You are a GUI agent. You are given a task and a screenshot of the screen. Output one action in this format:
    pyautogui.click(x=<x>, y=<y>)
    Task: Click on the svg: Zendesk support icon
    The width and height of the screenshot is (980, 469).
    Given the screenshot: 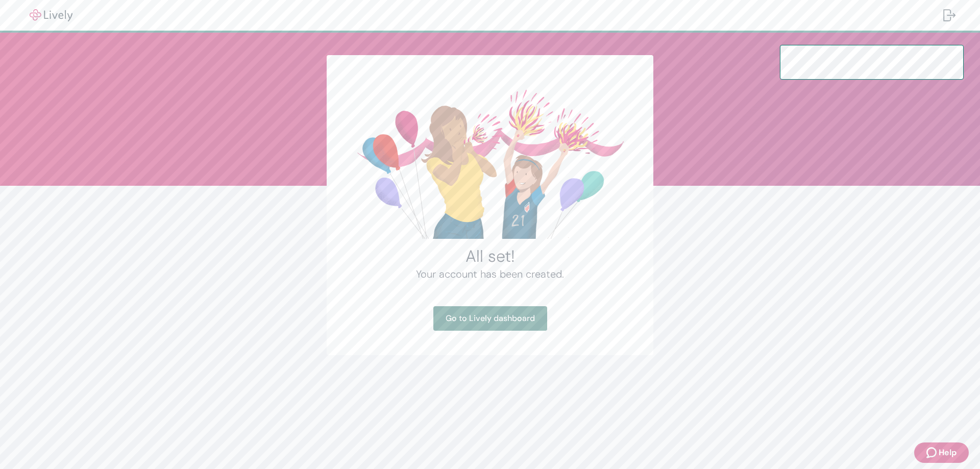 What is the action you would take?
    pyautogui.click(x=933, y=453)
    